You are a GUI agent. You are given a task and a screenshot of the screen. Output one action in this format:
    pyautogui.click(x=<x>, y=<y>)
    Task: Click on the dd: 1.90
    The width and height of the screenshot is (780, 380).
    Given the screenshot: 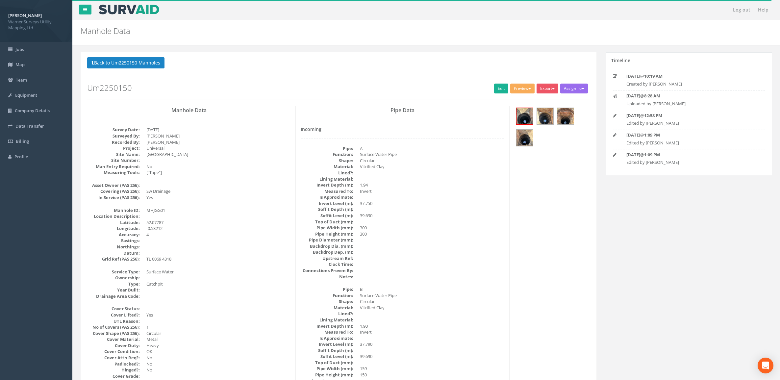 What is the action you would take?
    pyautogui.click(x=432, y=326)
    